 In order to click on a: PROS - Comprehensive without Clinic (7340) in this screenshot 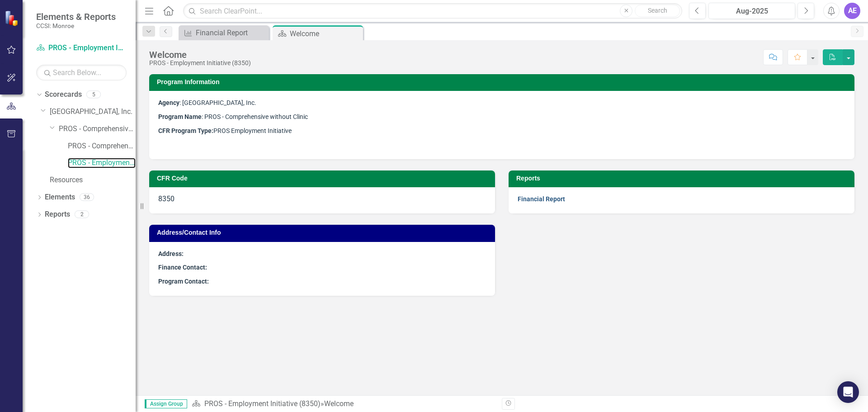, I will do `click(102, 146)`.